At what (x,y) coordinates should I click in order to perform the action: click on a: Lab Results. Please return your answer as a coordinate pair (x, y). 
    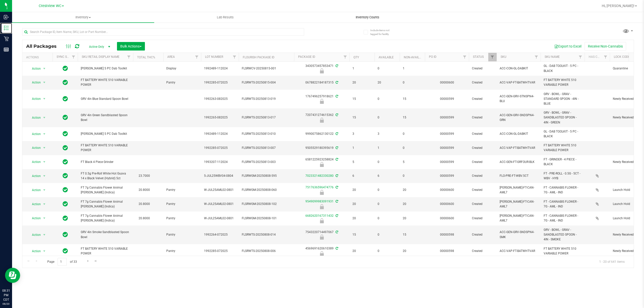
    Looking at the image, I should click on (225, 17).